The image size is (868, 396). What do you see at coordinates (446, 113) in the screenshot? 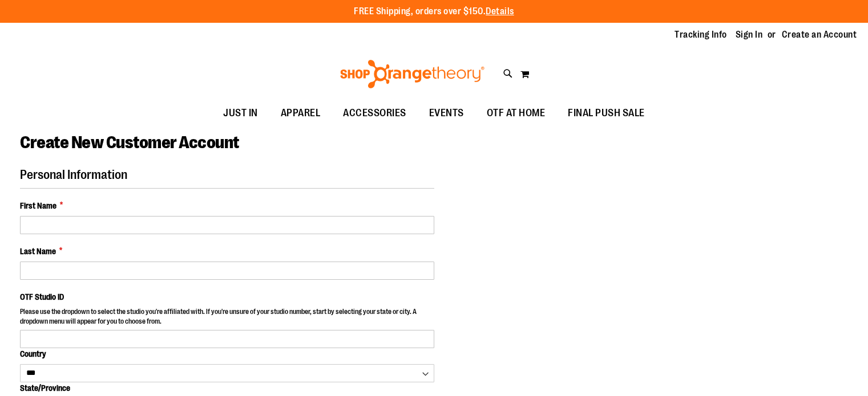
I see `a: EVENTS` at bounding box center [446, 113].